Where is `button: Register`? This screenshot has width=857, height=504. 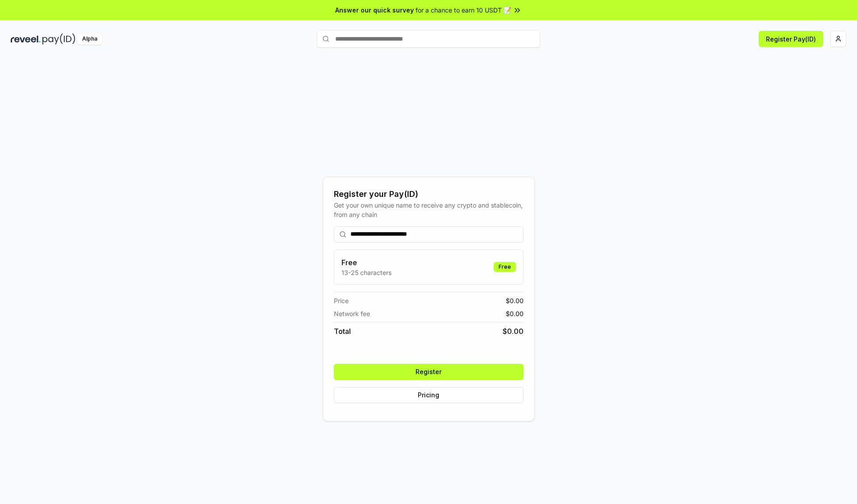
button: Register is located at coordinates (429, 372).